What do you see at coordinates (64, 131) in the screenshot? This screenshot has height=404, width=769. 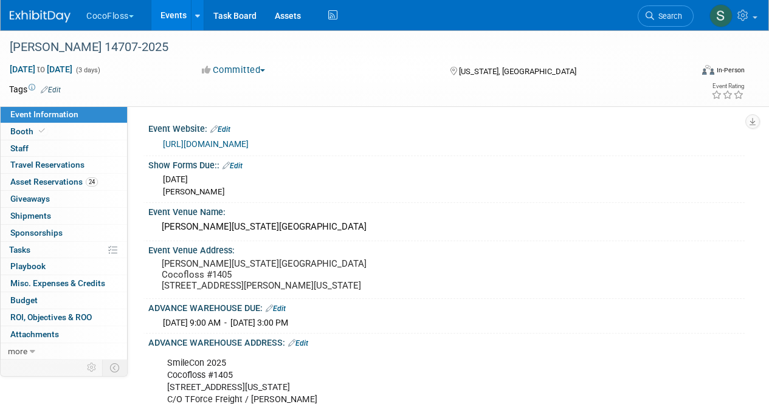 I see `a: Booth` at bounding box center [64, 131].